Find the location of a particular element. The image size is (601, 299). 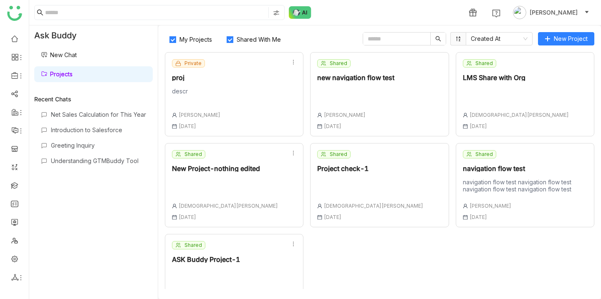

div: navigation flow test is located at coordinates (525, 169).